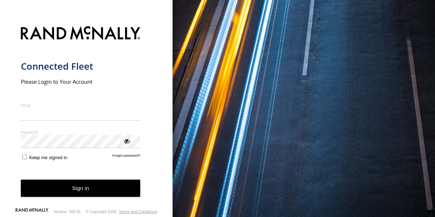 The width and height of the screenshot is (435, 217). What do you see at coordinates (48, 157) in the screenshot?
I see `span: Keep me signed in` at bounding box center [48, 157].